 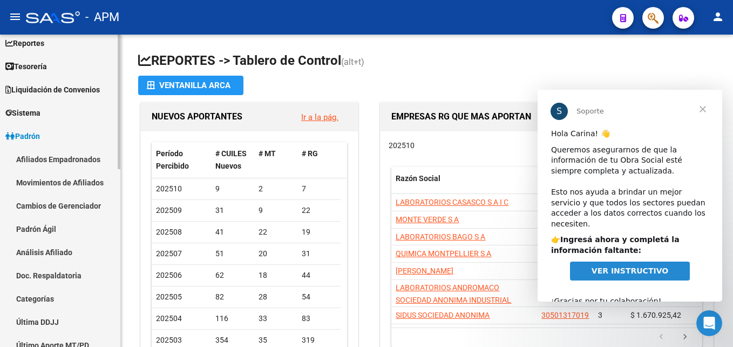 I want to click on span: (alt+t), so click(x=353, y=62).